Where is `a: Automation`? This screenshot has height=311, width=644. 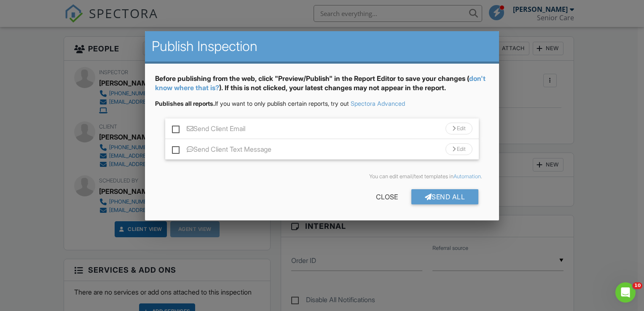 a: Automation is located at coordinates (467, 176).